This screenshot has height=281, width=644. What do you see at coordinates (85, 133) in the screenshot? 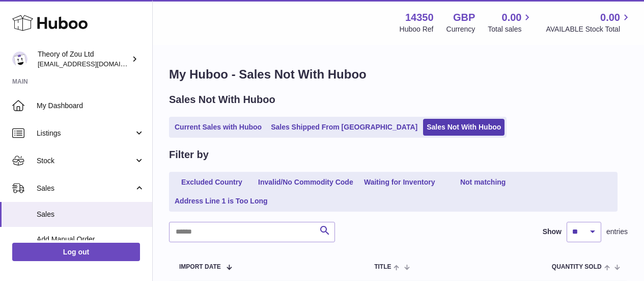
I see `span: Listings` at bounding box center [85, 133].